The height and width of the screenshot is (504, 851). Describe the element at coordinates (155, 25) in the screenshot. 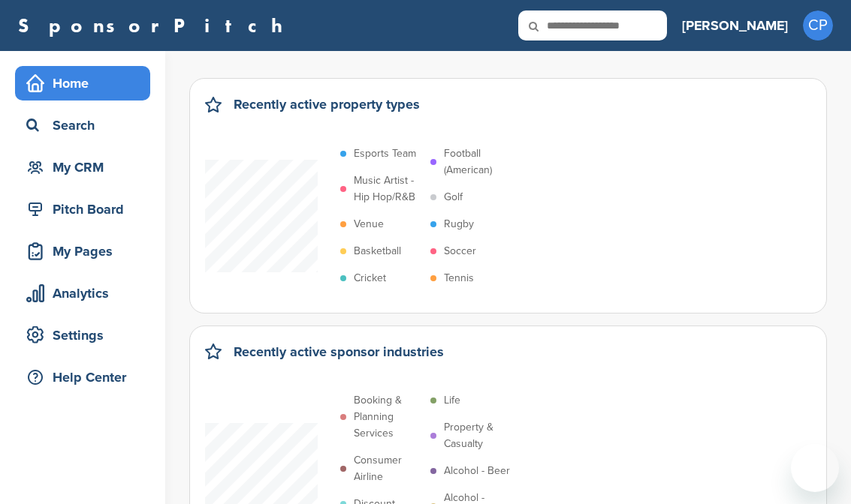

I see `a: SponsorPitch` at that location.